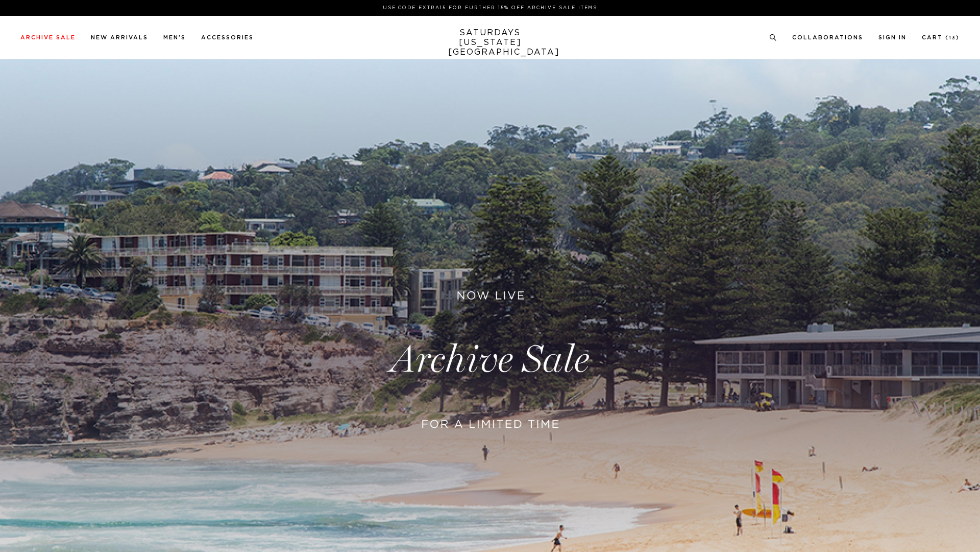 The width and height of the screenshot is (980, 552). I want to click on p: Use Code EXTRA15 for Further 15% Off Archive Sale Items, so click(490, 8).